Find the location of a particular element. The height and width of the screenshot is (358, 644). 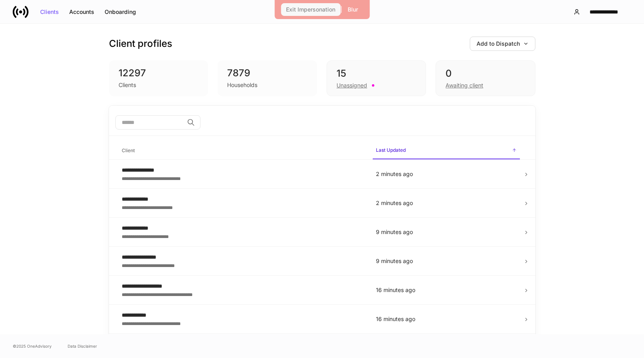

h3: Client profiles is located at coordinates (140, 44).